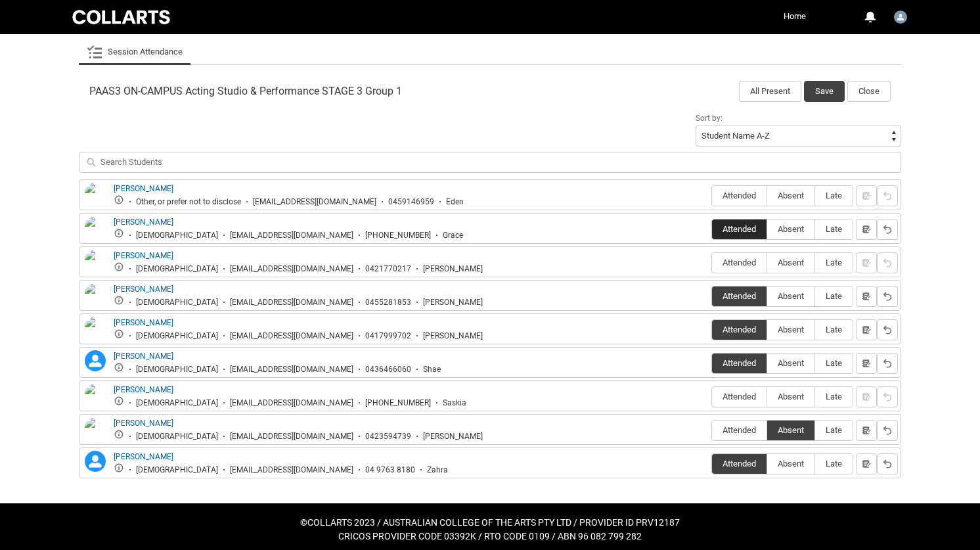 This screenshot has width=980, height=550. What do you see at coordinates (795, 16) in the screenshot?
I see `a: Home` at bounding box center [795, 16].